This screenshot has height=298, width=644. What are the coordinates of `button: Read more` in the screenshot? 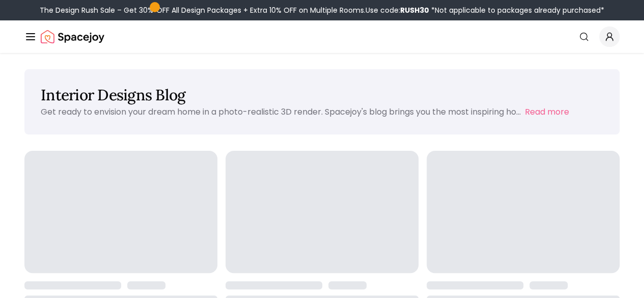 It's located at (547, 112).